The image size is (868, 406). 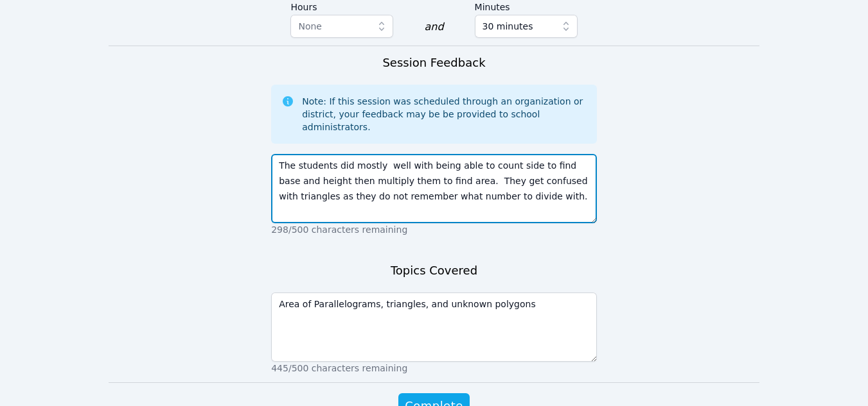 I want to click on textarea: Area of Parallelograms, triangles, and unknown polygons, so click(x=434, y=327).